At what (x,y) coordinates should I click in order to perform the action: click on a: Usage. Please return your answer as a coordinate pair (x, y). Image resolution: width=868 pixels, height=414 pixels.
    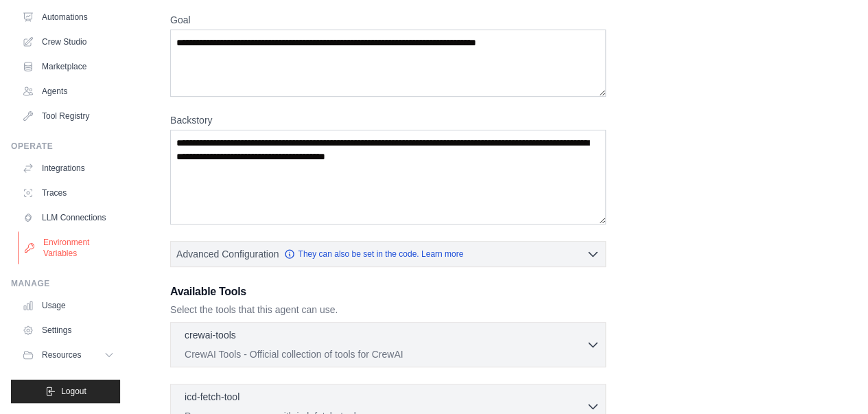
    Looking at the image, I should click on (68, 305).